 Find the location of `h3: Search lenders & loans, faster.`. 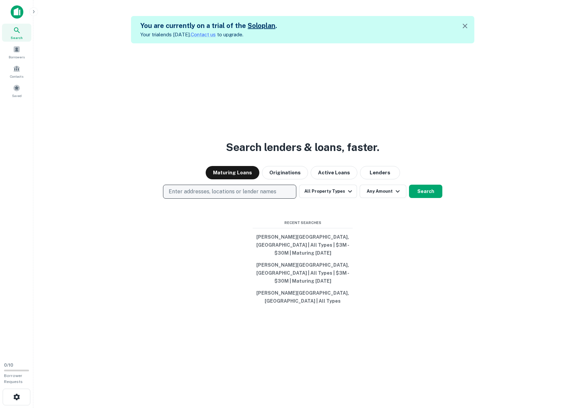

h3: Search lenders & loans, faster. is located at coordinates (303, 147).